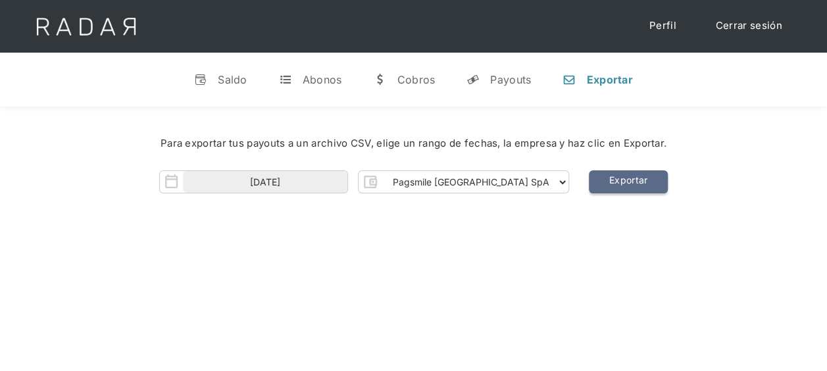 The image size is (827, 371). Describe the element at coordinates (609, 80) in the screenshot. I see `div: Exportar` at that location.